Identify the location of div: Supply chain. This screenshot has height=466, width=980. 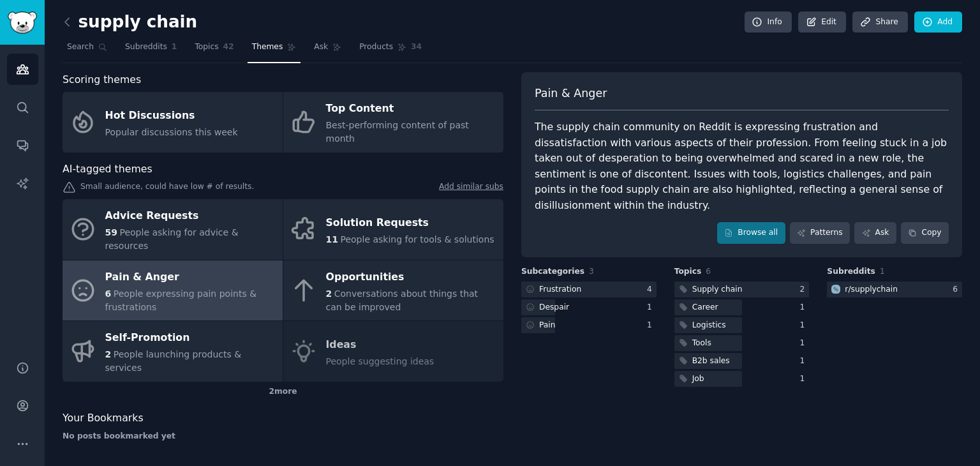
(717, 290).